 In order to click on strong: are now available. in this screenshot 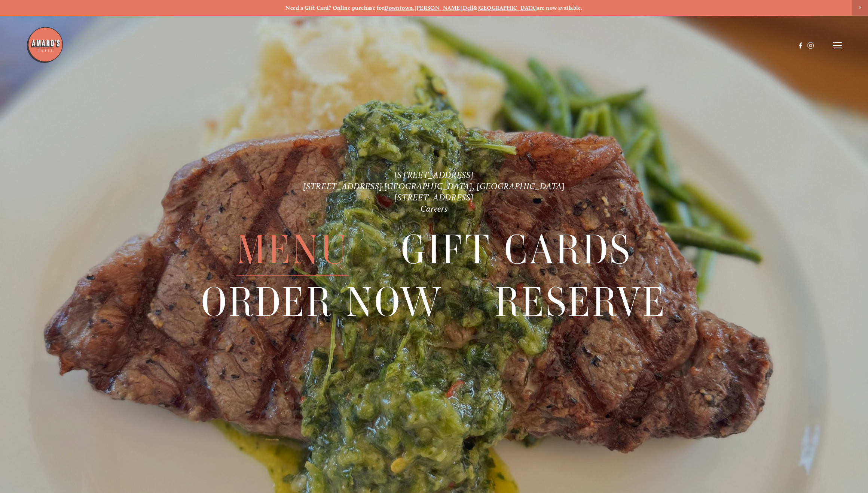, I will do `click(560, 8)`.